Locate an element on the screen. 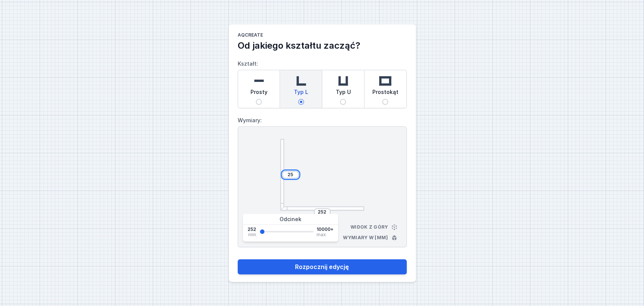  input: Prosty is located at coordinates (259, 102).